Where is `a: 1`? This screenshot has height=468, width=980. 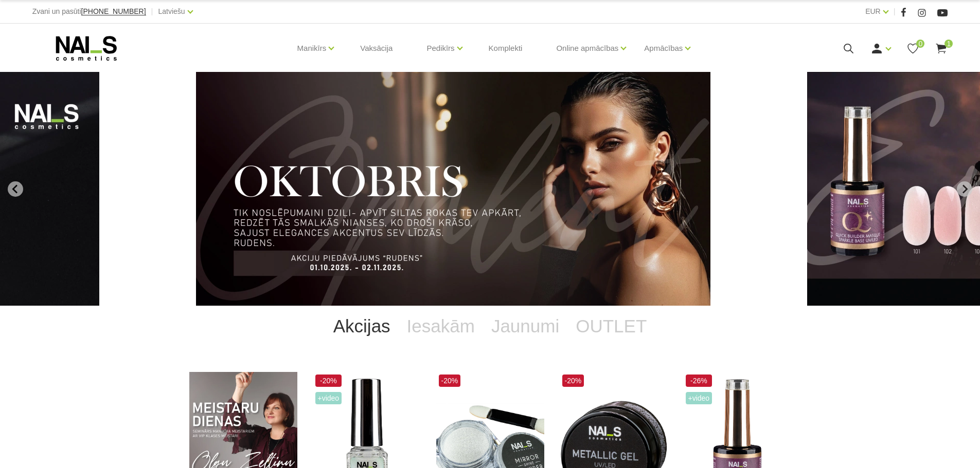
a: 1 is located at coordinates (941, 48).